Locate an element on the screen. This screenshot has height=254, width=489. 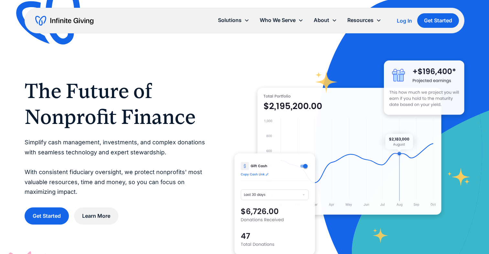
a: Log In is located at coordinates (404, 21).